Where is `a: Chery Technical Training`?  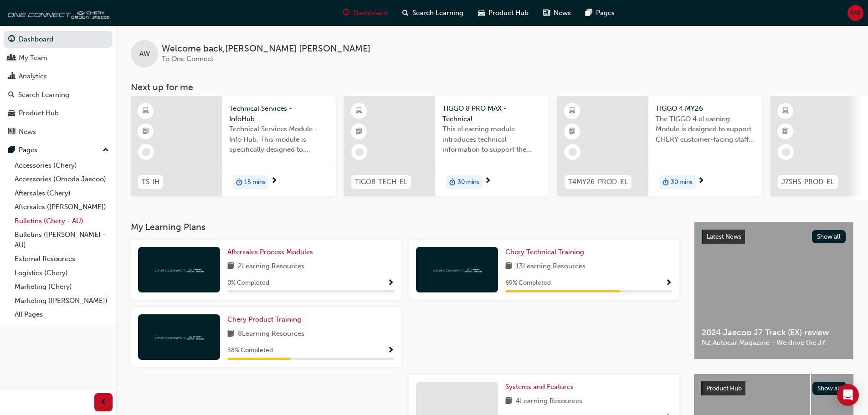 a: Chery Technical Training is located at coordinates (547, 252).